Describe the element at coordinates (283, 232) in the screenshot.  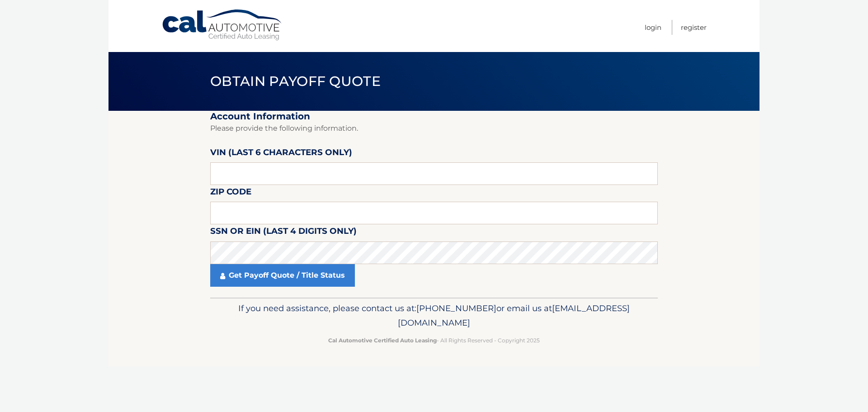
I see `label: SSN or EIN (last 4 digits only)` at that location.